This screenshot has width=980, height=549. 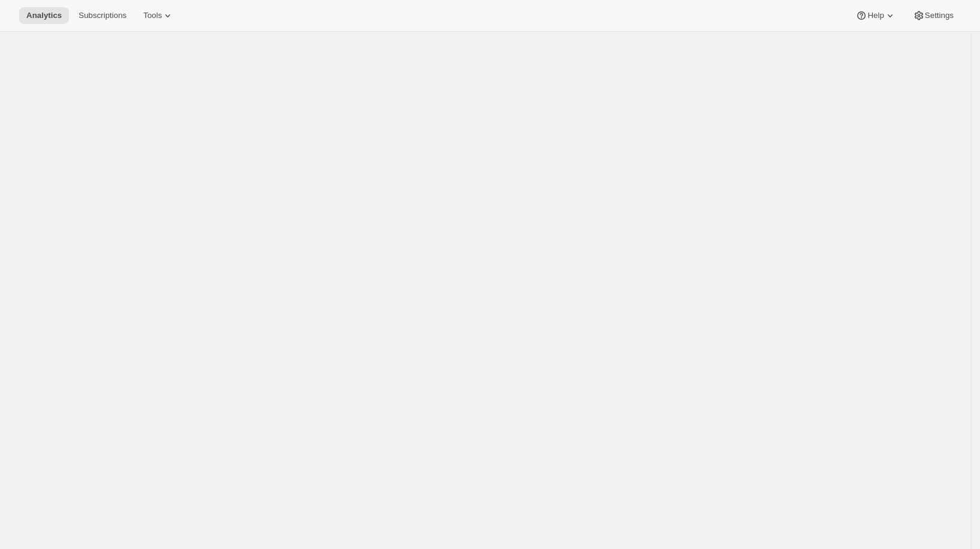 I want to click on button: Subscriptions, so click(x=102, y=16).